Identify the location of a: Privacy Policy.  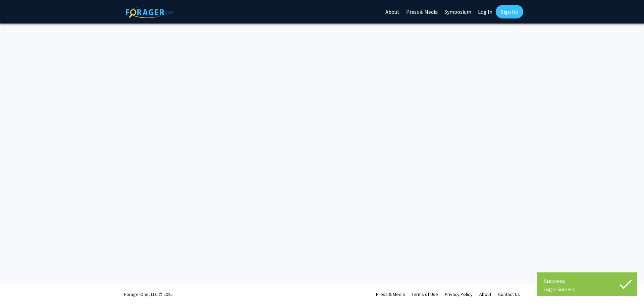
(459, 294).